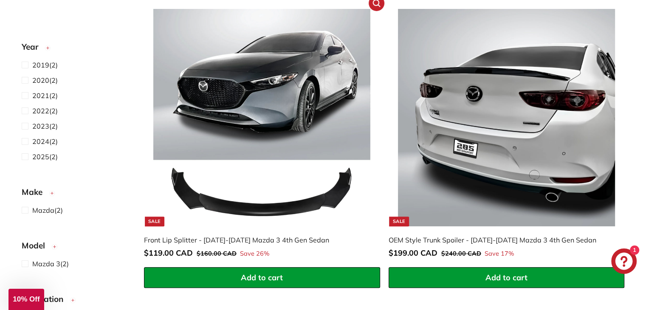 The height and width of the screenshot is (310, 646). Describe the element at coordinates (41, 141) in the screenshot. I see `span: 2024` at that location.